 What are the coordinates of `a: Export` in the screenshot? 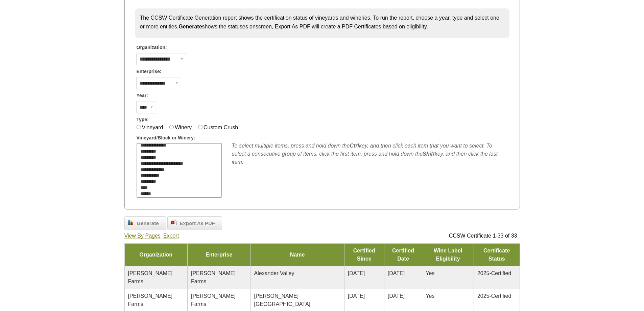 It's located at (171, 235).